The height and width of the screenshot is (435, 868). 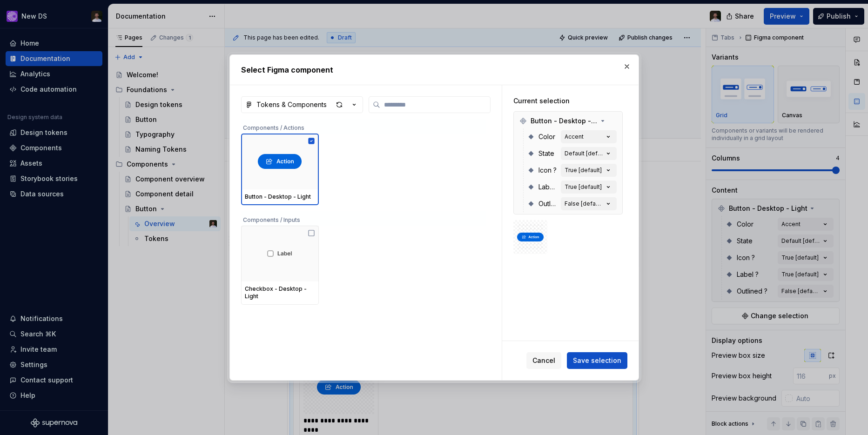 What do you see at coordinates (547, 137) in the screenshot?
I see `span: Color` at bounding box center [547, 137].